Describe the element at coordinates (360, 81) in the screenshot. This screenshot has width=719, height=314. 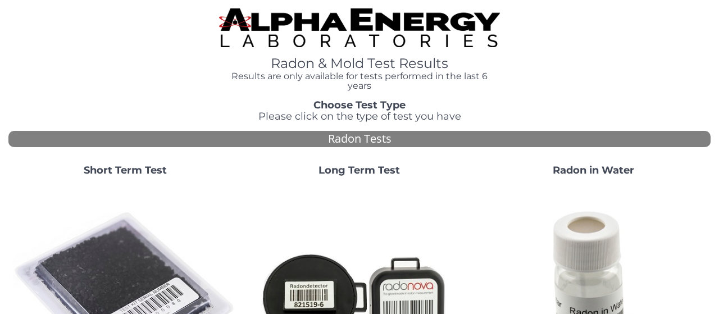
I see `h4: Results are only available for tests performed in the last 6 years` at that location.